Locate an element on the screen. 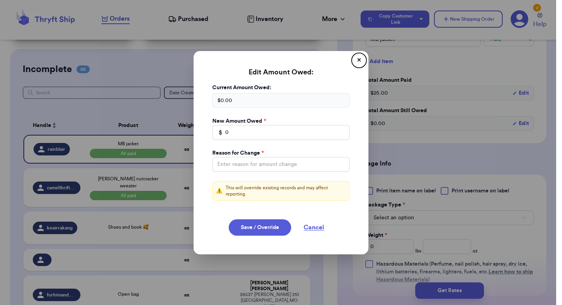 The height and width of the screenshot is (305, 562). div: $ 0.00 is located at coordinates (281, 101).